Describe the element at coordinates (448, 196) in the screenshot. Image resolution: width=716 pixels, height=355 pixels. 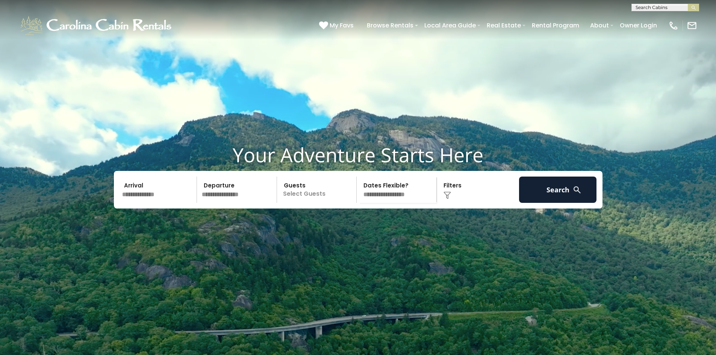
I see `img: filter--v1.png` at that location.